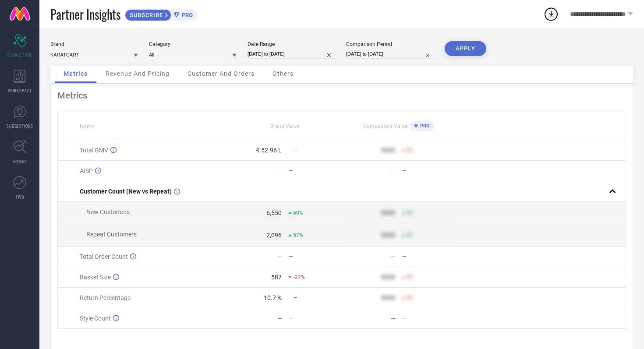 This screenshot has height=349, width=644. I want to click on span: Metrics, so click(75, 74).